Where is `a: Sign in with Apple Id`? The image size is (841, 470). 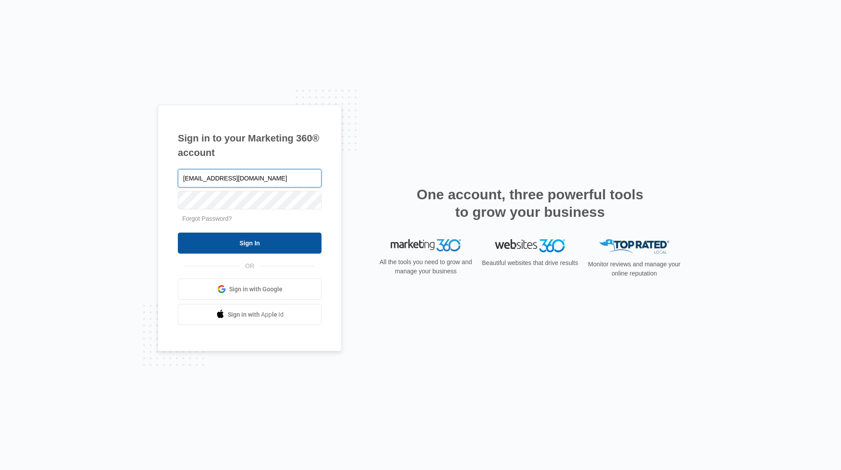 a: Sign in with Apple Id is located at coordinates (250, 315).